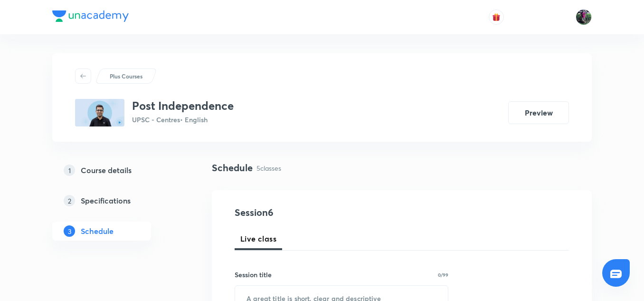 This screenshot has width=644, height=301. I want to click on h4: Session 6, so click(322, 212).